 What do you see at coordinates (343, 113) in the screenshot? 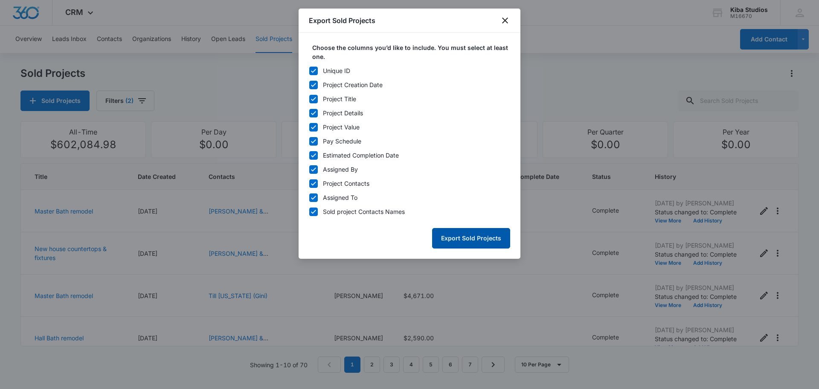
I see `div: Project Details` at bounding box center [343, 113].